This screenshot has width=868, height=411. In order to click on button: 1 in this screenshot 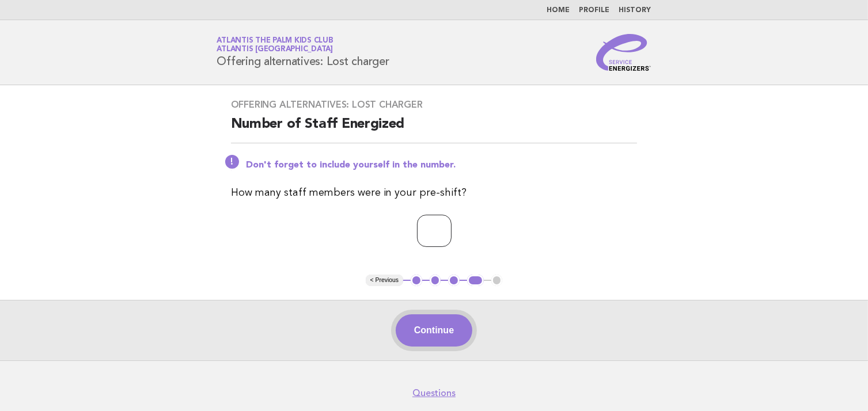, I will do `click(416, 280)`.